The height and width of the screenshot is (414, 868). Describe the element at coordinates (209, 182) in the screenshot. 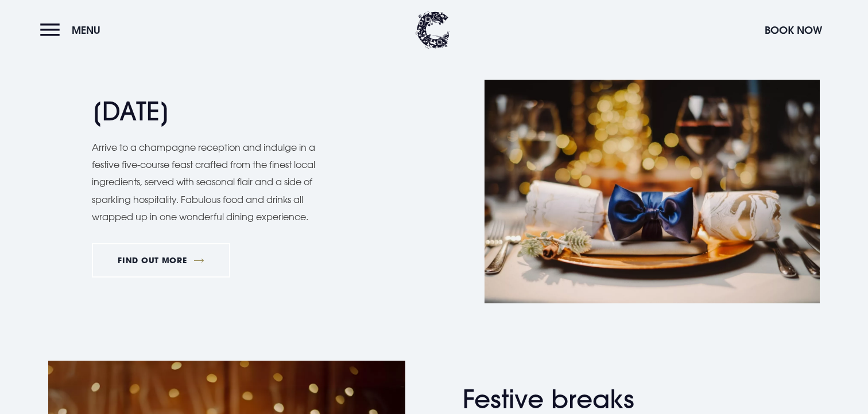

I see `p: Arrive to a champagne reception and indulge in a festive five-course feast crafted from the fines...` at that location.